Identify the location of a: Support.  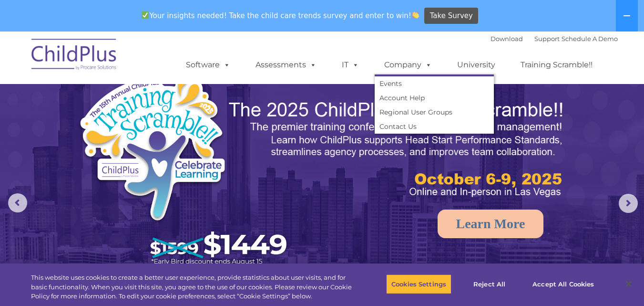
(547, 38).